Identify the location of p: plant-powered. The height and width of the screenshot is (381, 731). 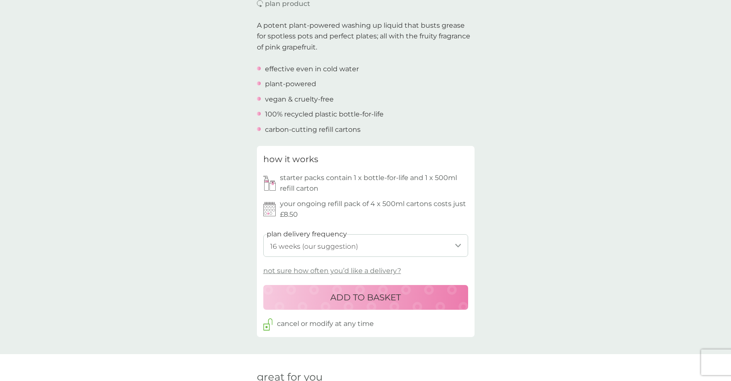
(291, 84).